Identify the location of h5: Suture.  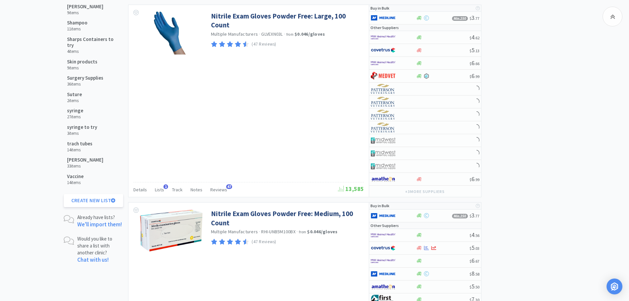
(74, 94).